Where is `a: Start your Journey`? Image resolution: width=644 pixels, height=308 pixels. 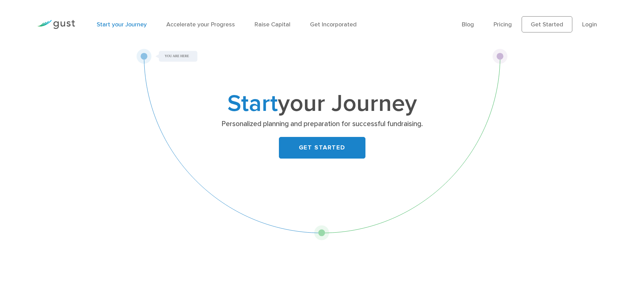
a: Start your Journey is located at coordinates (121, 25).